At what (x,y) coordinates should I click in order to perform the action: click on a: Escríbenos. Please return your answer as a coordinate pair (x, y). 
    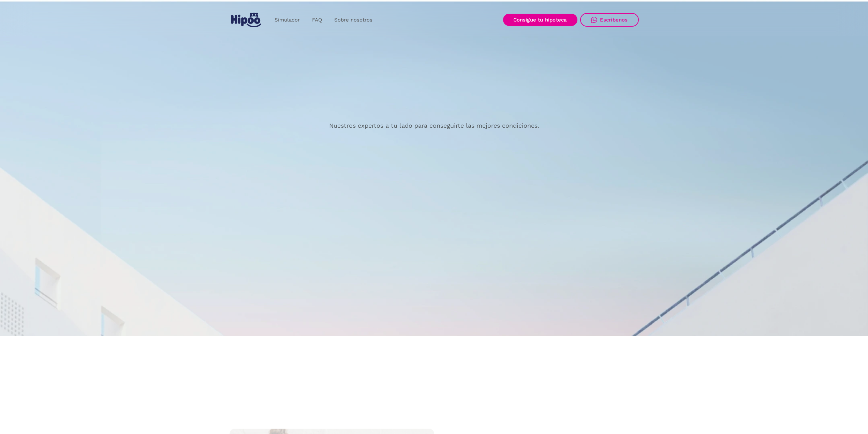
    Looking at the image, I should click on (609, 20).